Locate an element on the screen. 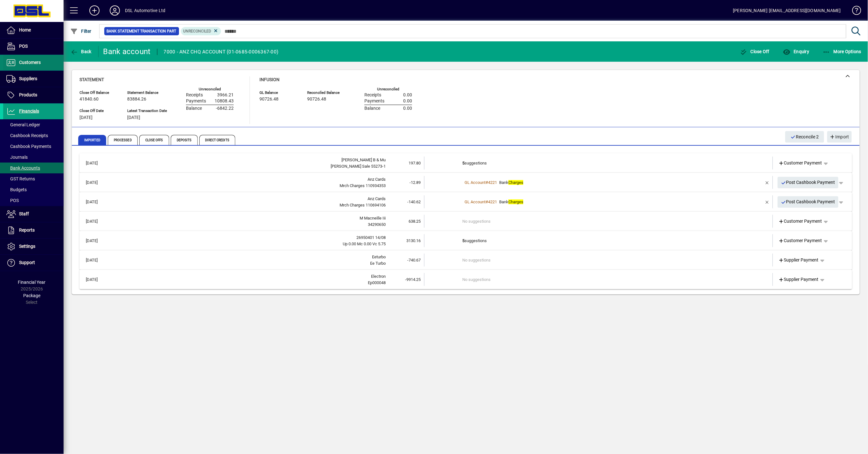 The height and width of the screenshot is (454, 868). span: Financial Year is located at coordinates (32, 282).